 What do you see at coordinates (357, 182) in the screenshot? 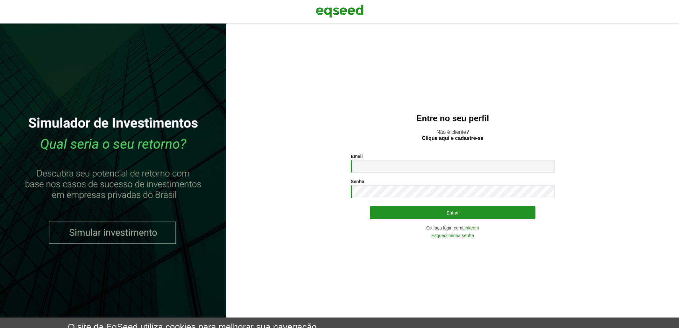
I see `label: Senha` at bounding box center [357, 182].